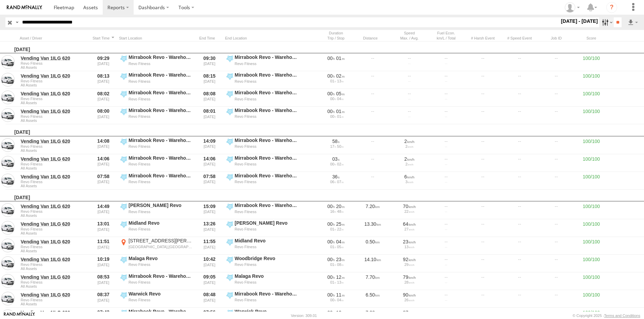 This screenshot has width=644, height=319. What do you see at coordinates (409, 295) in the screenshot?
I see `div: 90` at bounding box center [409, 295].